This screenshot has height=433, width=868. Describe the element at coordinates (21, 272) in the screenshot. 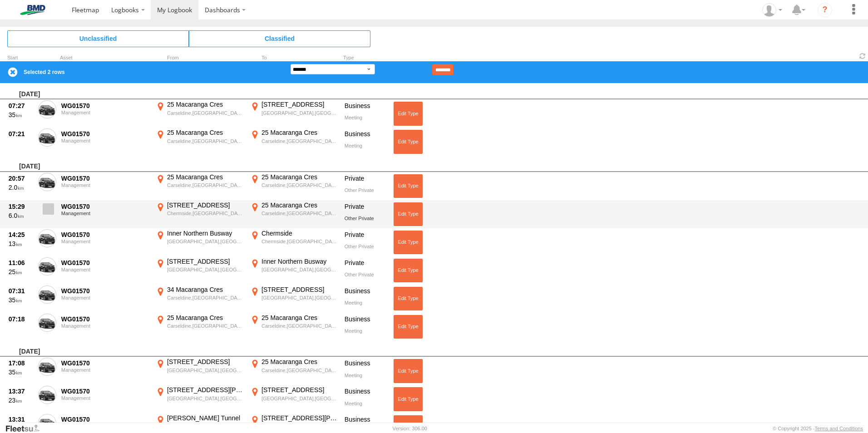

I see `div: 25` at that location.